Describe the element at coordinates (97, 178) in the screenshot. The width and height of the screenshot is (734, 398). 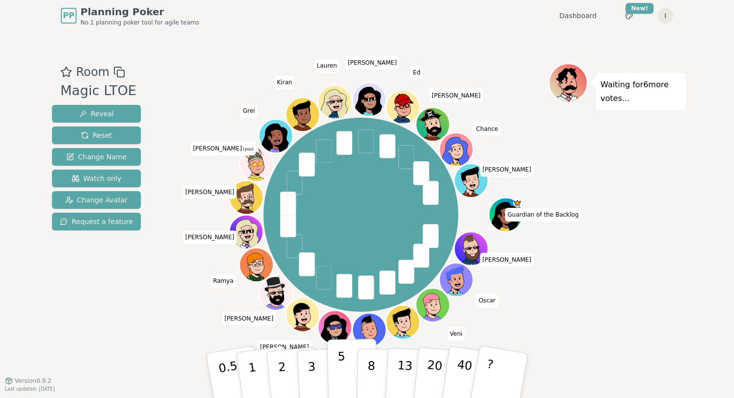
I see `span: Watch only` at that location.